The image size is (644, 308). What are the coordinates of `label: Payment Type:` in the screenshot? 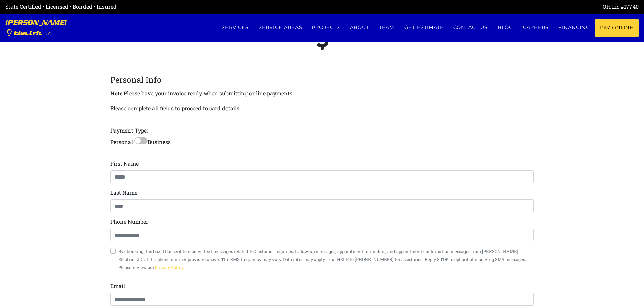 It's located at (129, 130).